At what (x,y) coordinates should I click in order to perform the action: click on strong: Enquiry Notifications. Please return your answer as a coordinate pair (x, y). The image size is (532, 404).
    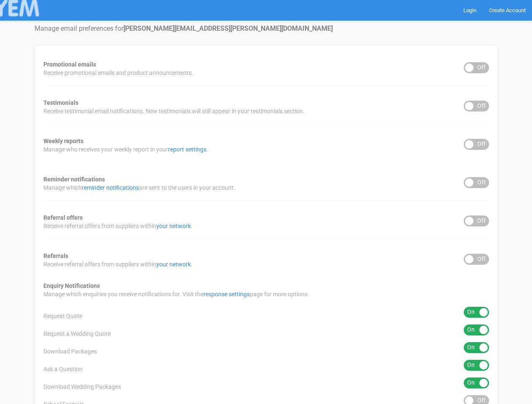
    Looking at the image, I should click on (71, 286).